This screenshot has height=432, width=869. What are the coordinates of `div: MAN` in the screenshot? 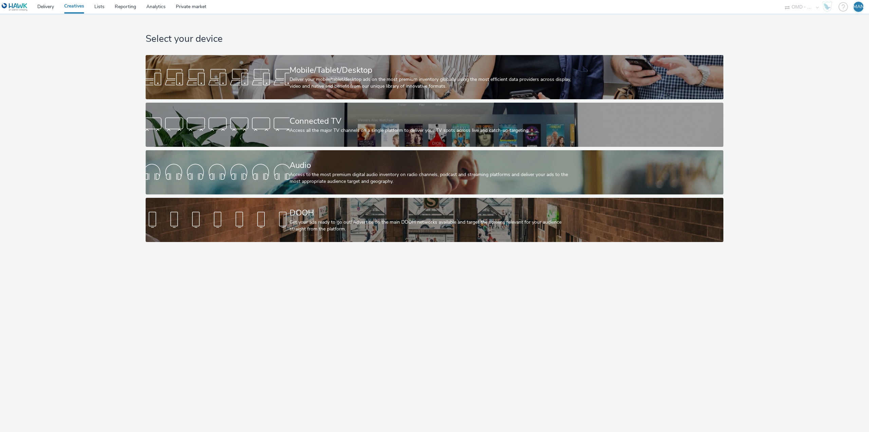 It's located at (859, 7).